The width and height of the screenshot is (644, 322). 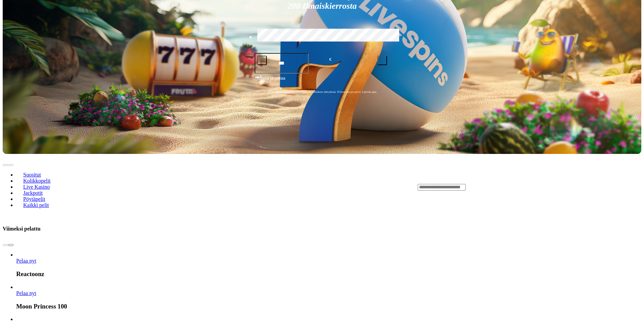 What do you see at coordinates (276, 37) in the screenshot?
I see `label: €50` at bounding box center [276, 37].